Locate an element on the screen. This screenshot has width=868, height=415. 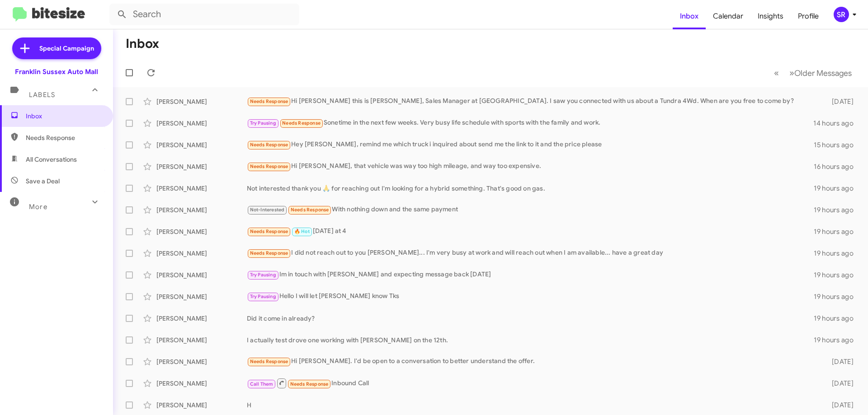
nav: Page navigation example is located at coordinates (813, 73).